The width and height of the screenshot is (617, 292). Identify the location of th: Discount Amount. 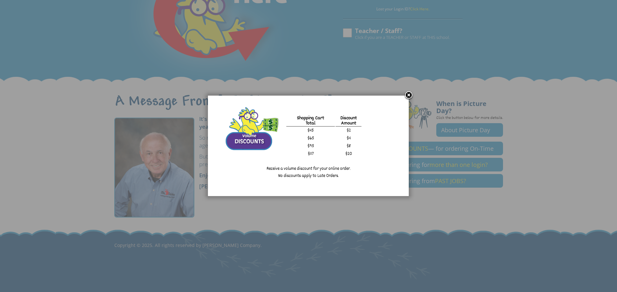
(349, 121).